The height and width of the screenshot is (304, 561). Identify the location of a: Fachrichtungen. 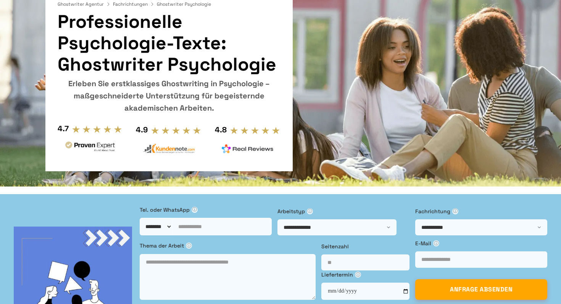
(134, 4).